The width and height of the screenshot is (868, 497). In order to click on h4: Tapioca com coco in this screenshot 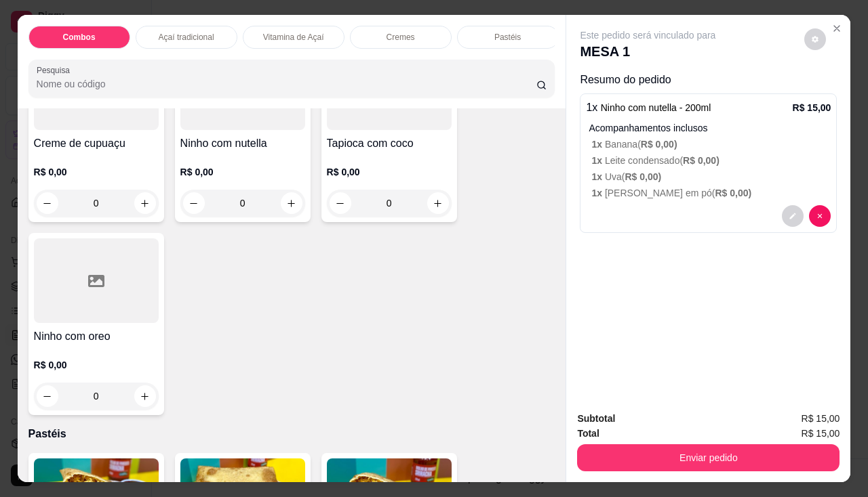, I will do `click(389, 144)`.